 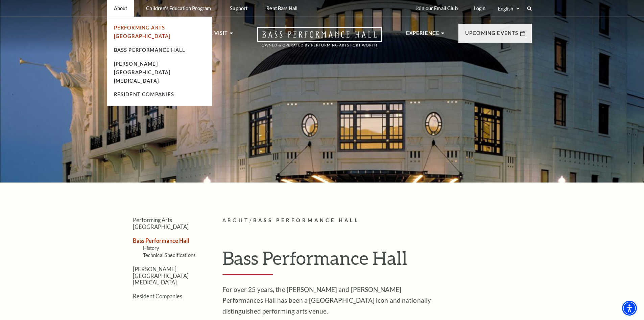 I want to click on p: Upcoming Events, so click(x=492, y=35).